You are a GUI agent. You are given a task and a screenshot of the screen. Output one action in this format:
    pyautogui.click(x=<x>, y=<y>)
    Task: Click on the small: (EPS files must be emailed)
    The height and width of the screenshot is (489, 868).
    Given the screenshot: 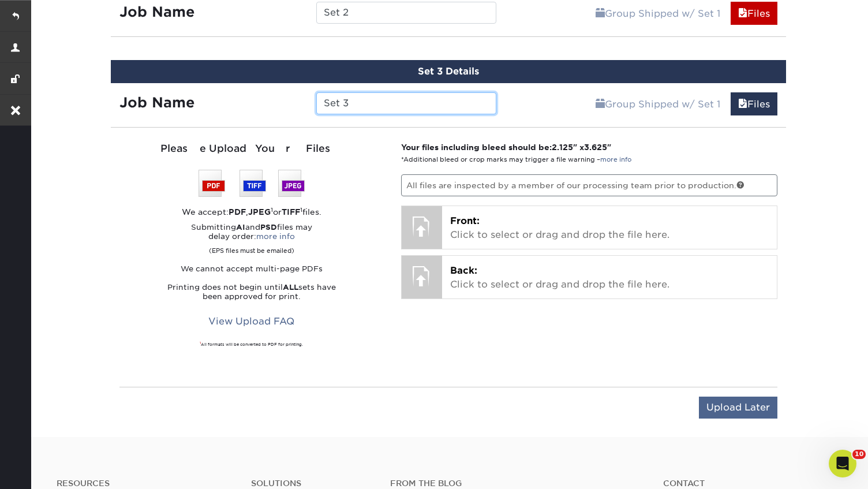 What is the action you would take?
    pyautogui.click(x=252, y=248)
    